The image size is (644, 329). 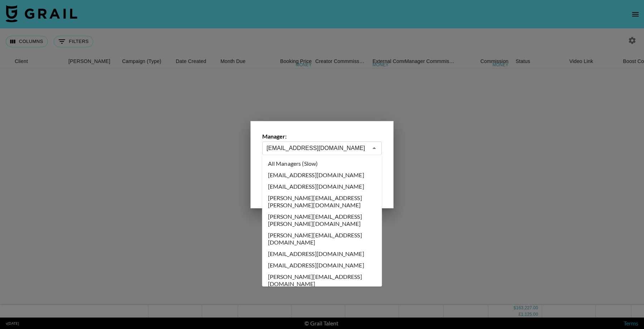 I want to click on label: Manager:, so click(x=322, y=137).